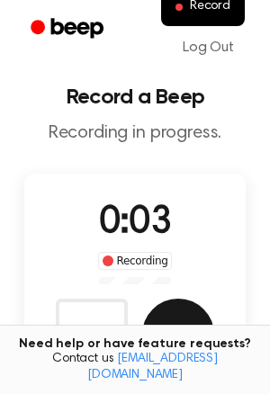 The width and height of the screenshot is (270, 394). I want to click on span: 0:03, so click(135, 223).